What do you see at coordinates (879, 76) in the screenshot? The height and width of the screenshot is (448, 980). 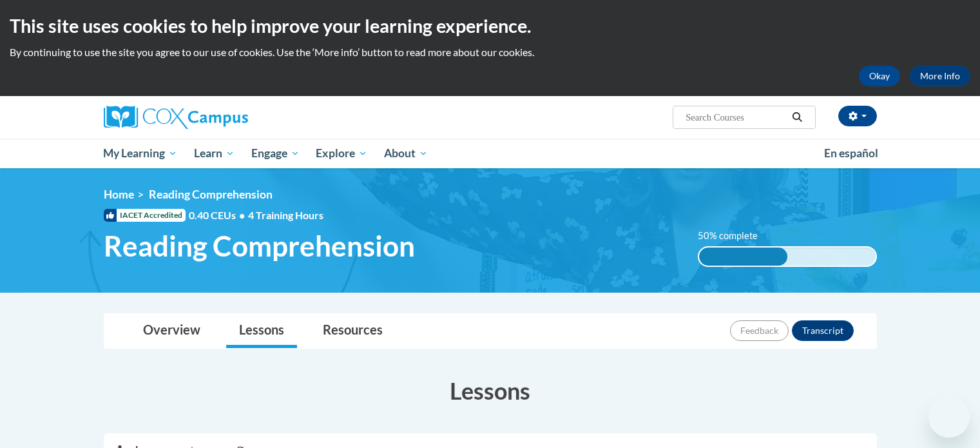 I see `button: Okay` at bounding box center [879, 76].